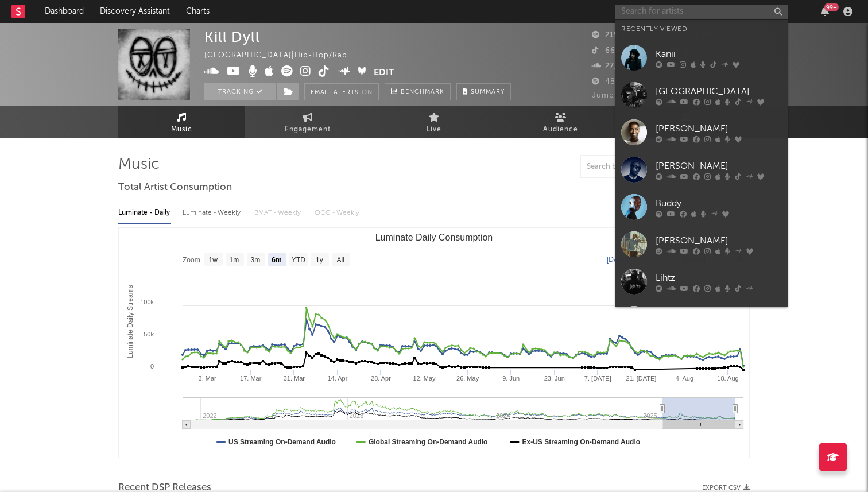 Image resolution: width=868 pixels, height=492 pixels. I want to click on text: 0, so click(153, 366).